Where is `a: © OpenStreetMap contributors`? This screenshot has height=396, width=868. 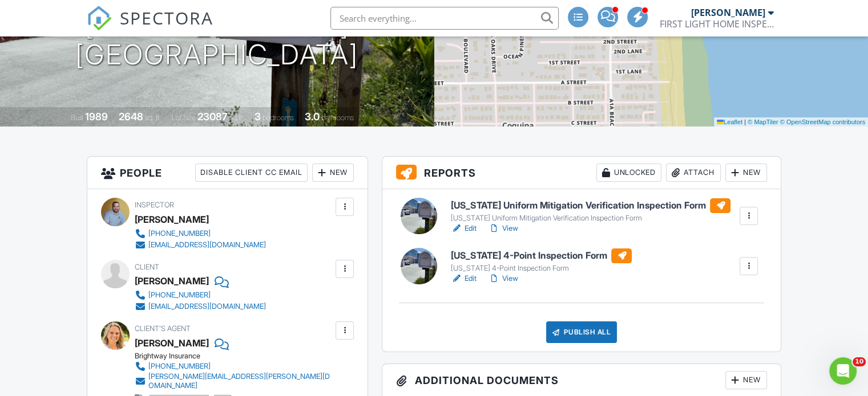 a: © OpenStreetMap contributors is located at coordinates (822, 122).